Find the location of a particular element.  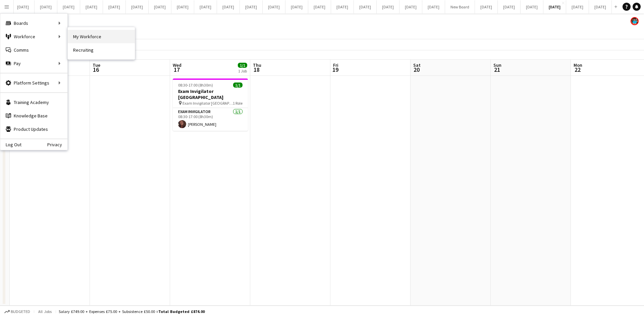

div: Boards is located at coordinates (34, 23).